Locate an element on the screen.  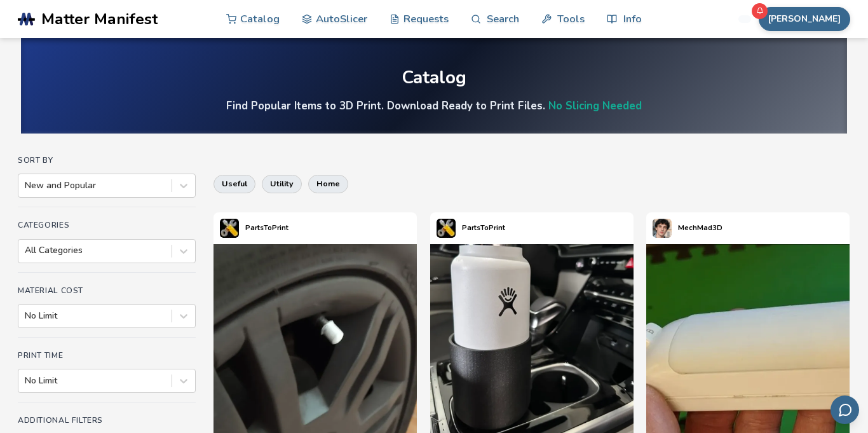
h4: Material Cost is located at coordinates (107, 290).